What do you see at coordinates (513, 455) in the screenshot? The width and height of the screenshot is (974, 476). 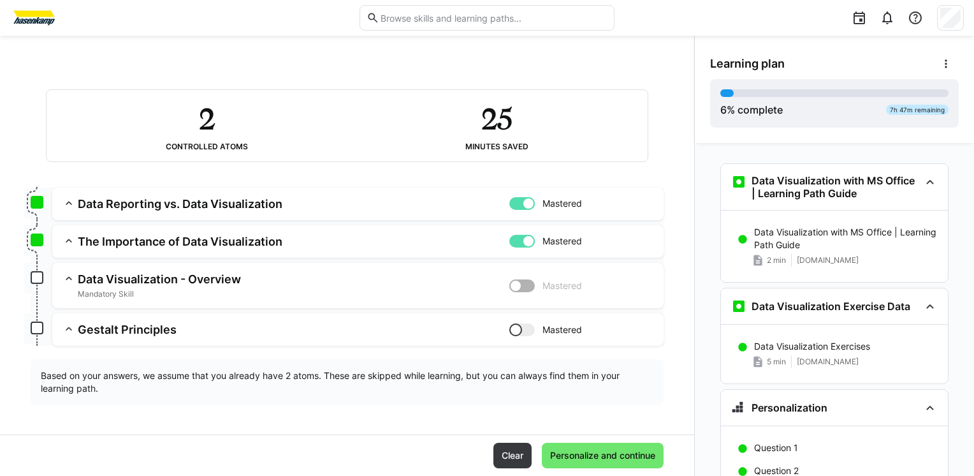 I see `button: Clear` at bounding box center [513, 455].